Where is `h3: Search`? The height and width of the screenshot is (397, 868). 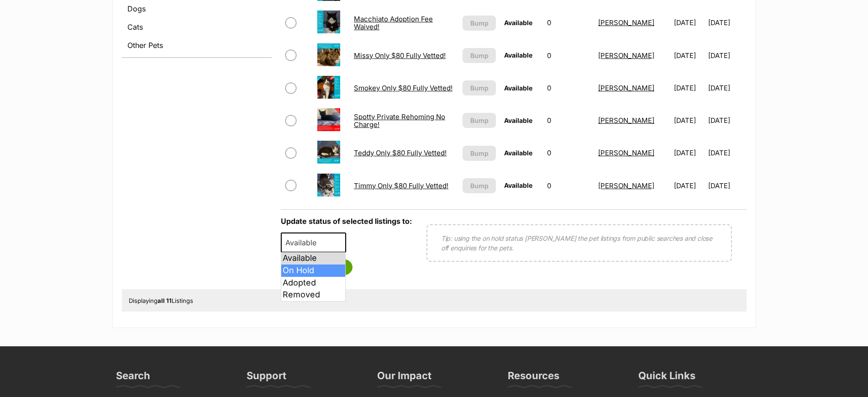 h3: Search is located at coordinates (133, 378).